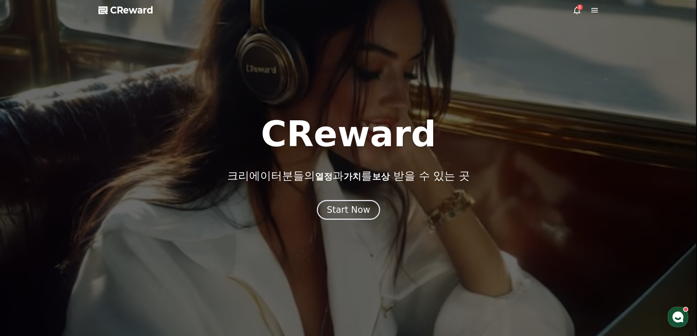 The height and width of the screenshot is (336, 697). What do you see at coordinates (352, 177) in the screenshot?
I see `span: 가치` at bounding box center [352, 177].